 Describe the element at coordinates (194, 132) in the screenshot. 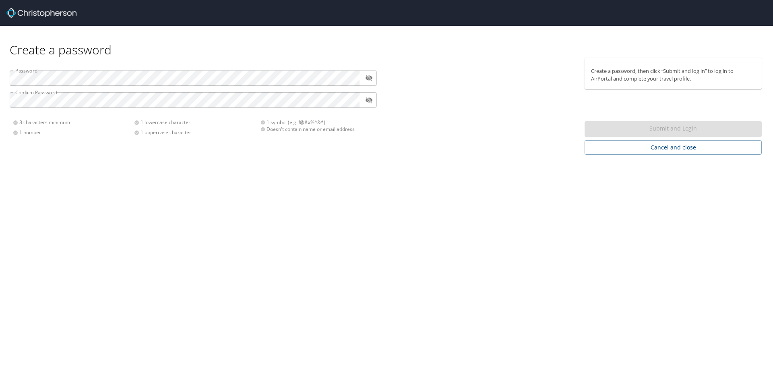

I see `div: 1 uppercase character` at that location.